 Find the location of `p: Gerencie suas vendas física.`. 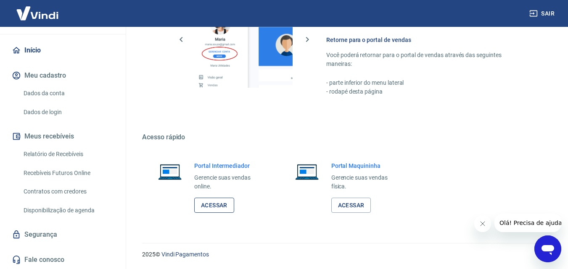

p: Gerencie suas vendas física. is located at coordinates (366, 182).